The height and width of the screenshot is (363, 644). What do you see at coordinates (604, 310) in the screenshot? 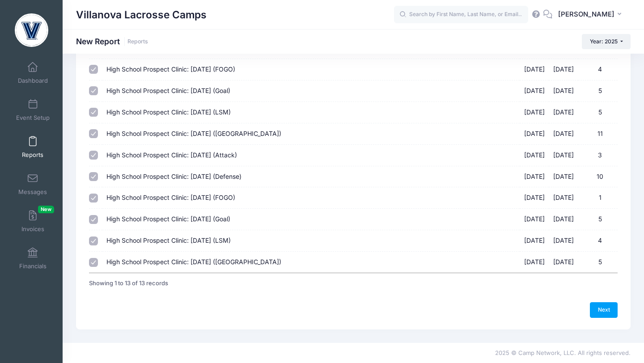
I see `a: Next` at bounding box center [604, 310].